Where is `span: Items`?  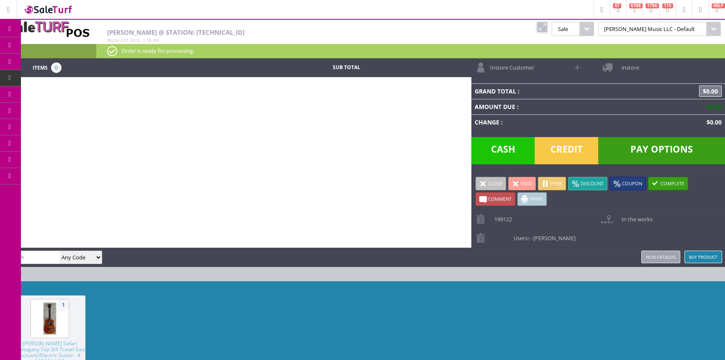
span: Items is located at coordinates (40, 67).